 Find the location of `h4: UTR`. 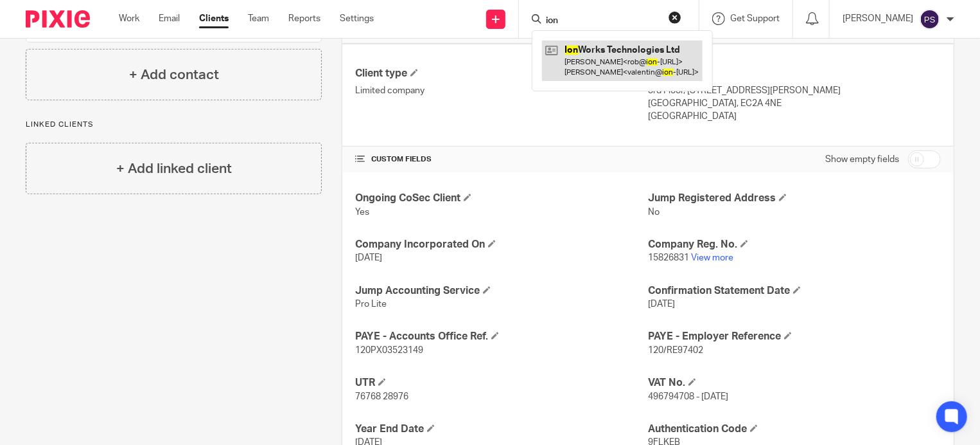

h4: UTR is located at coordinates (502, 382).